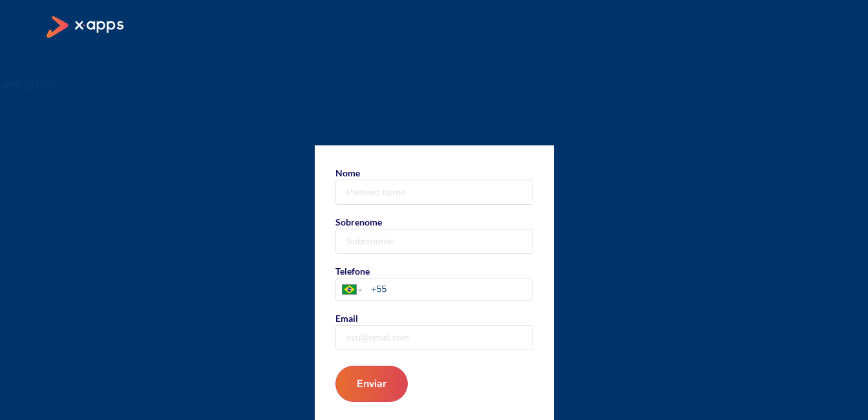 This screenshot has width=868, height=420. Describe the element at coordinates (434, 192) in the screenshot. I see `input: Nome` at that location.